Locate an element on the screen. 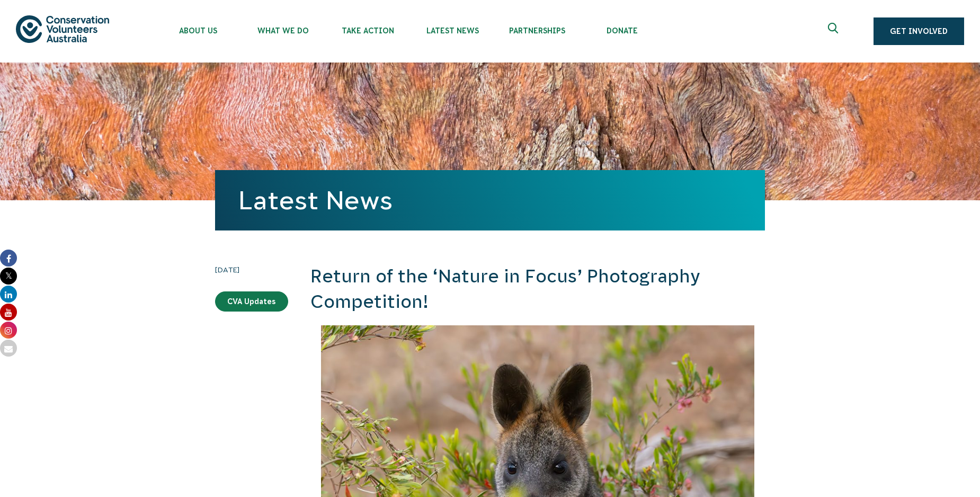 The image size is (980, 497). span: Latest News is located at coordinates (452, 31).